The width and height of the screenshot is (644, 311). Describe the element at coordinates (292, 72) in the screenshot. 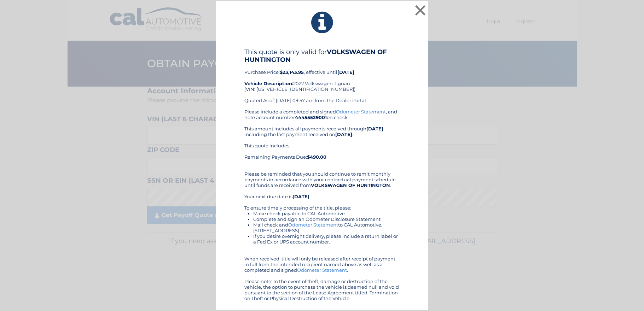

I see `b: $23,143.95` at that location.